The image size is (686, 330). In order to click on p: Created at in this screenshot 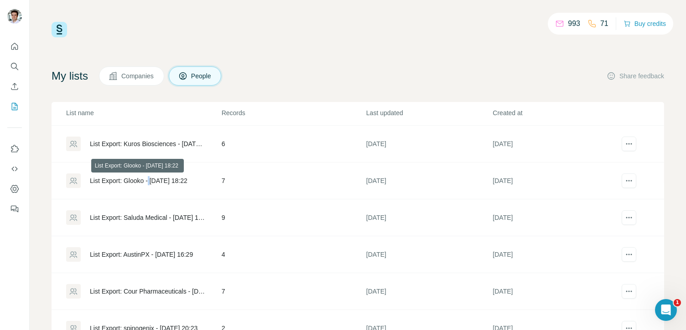, I will do `click(555, 113)`.